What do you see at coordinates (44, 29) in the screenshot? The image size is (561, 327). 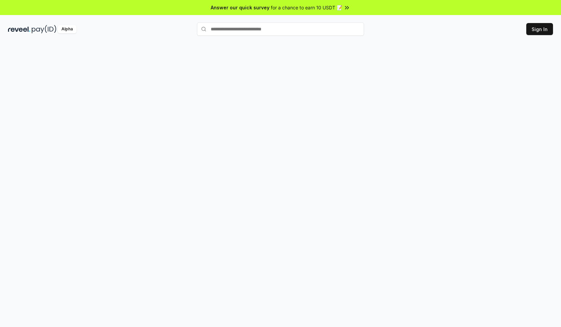 I see `img: pay_id` at bounding box center [44, 29].